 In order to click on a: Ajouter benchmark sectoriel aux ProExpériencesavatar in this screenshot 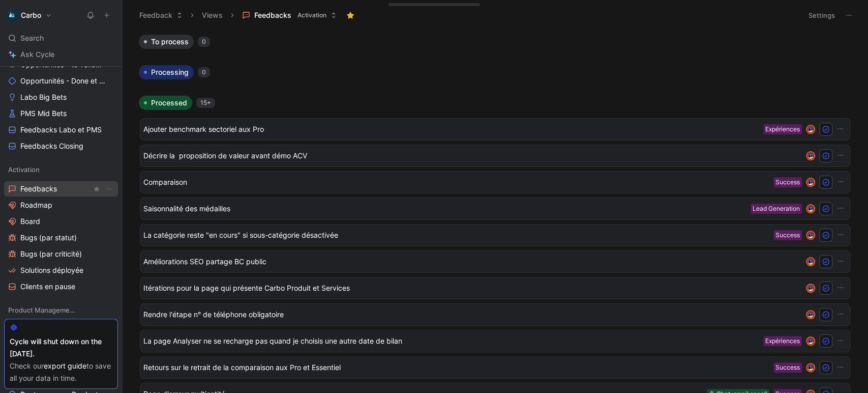, I will do `click(495, 129)`.